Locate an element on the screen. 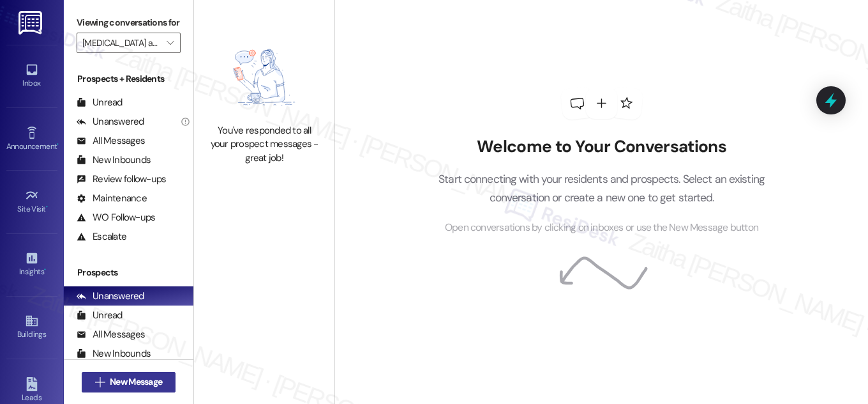  input: All communities is located at coordinates (121, 42).